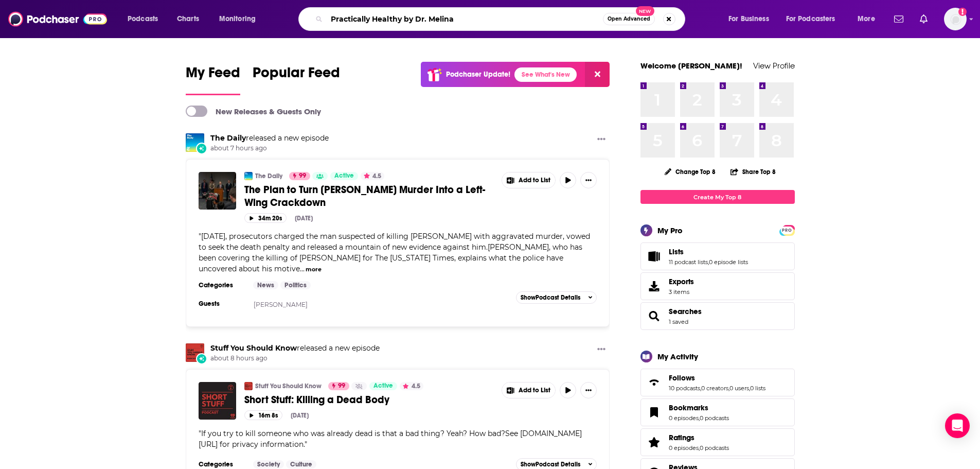 The width and height of the screenshot is (980, 469). What do you see at coordinates (749, 19) in the screenshot?
I see `span: For Business` at bounding box center [749, 19].